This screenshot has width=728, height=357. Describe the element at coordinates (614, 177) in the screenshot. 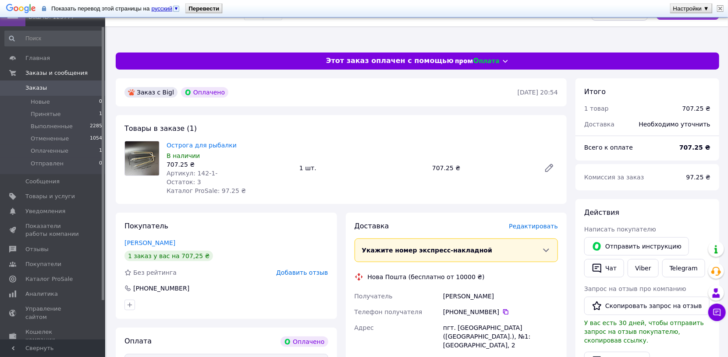

I see `span: Комиссия за заказ` at that location.